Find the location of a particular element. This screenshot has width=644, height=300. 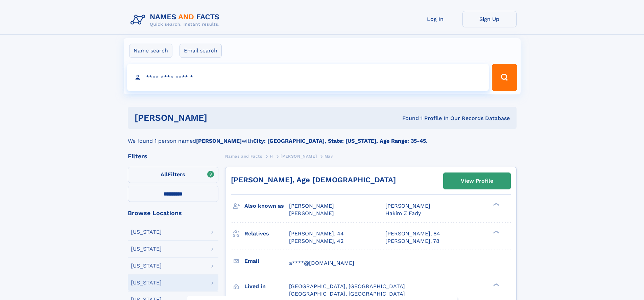

button: Search Button is located at coordinates (504, 77).